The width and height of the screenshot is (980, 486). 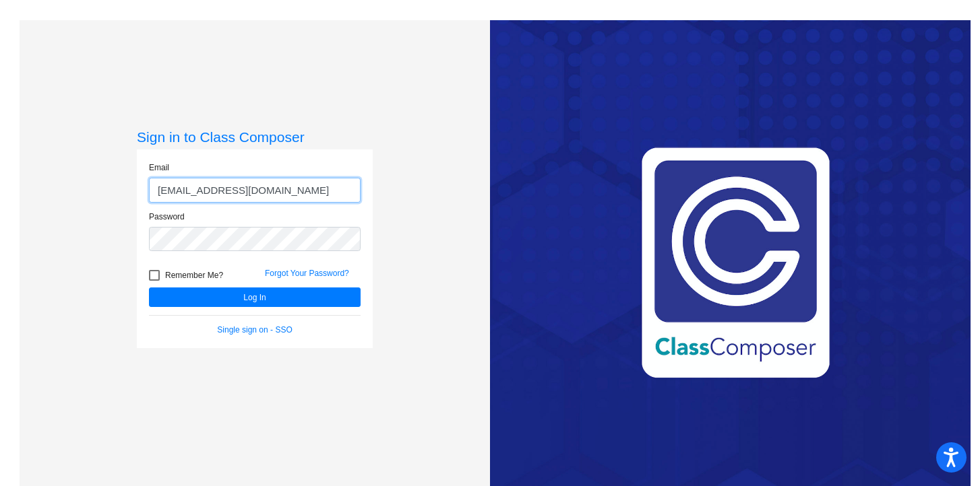 What do you see at coordinates (255, 137) in the screenshot?
I see `h3: Sign in to Class Composer` at bounding box center [255, 137].